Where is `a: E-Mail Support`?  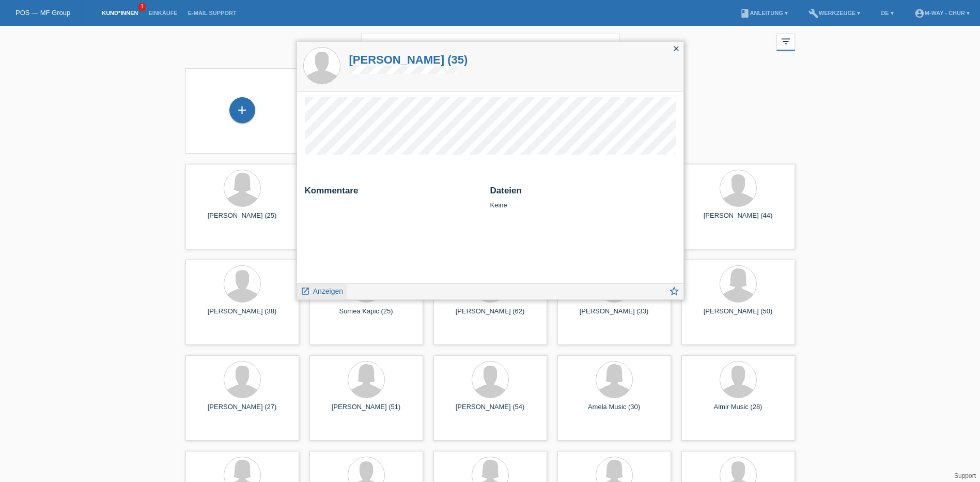 a: E-Mail Support is located at coordinates (213, 13).